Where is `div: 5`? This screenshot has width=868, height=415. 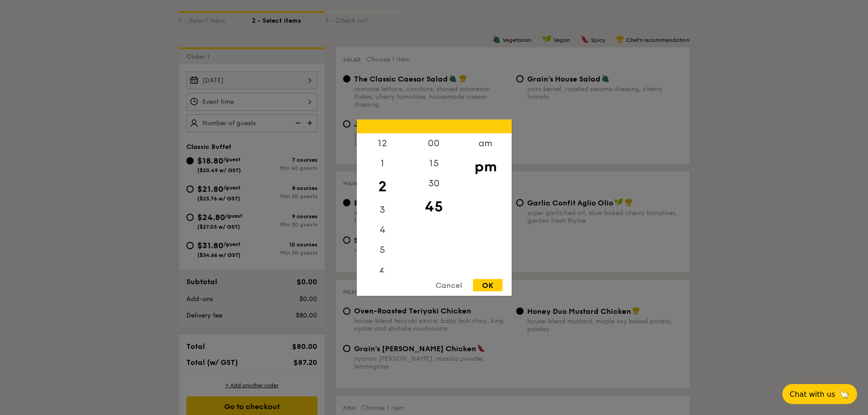 div: 5 is located at coordinates (382, 250).